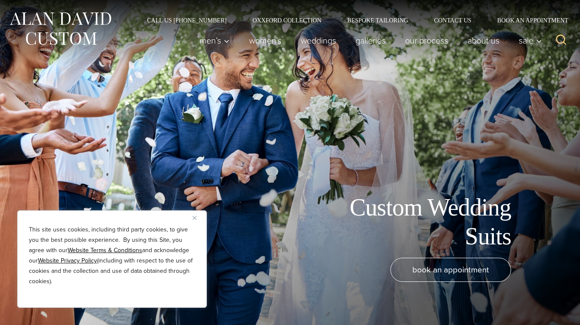 The height and width of the screenshot is (325, 580). Describe the element at coordinates (105, 250) in the screenshot. I see `u: Website Terms & Conditions` at that location.